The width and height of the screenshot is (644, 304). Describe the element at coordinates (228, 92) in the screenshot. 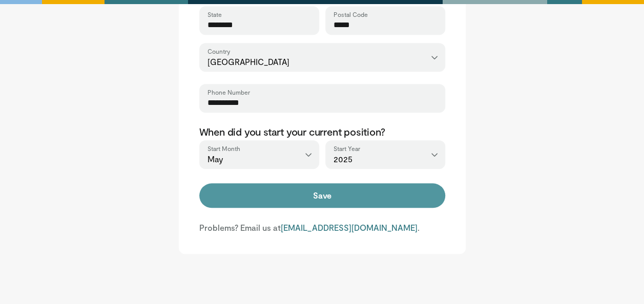

I see `label: Phone Number` at that location.